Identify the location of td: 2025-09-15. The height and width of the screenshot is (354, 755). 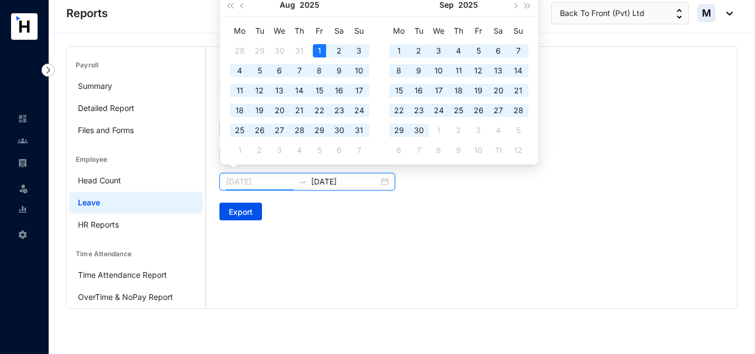
(399, 91).